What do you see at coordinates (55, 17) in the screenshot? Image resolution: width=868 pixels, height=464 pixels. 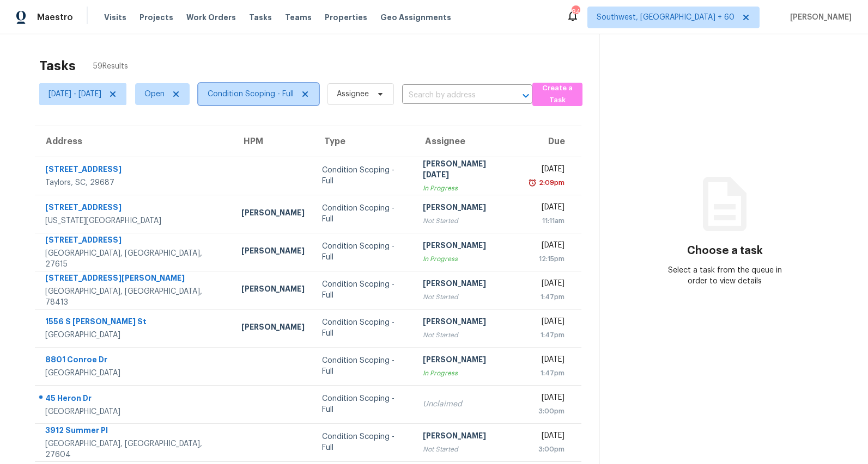 I see `span: Maestro` at bounding box center [55, 17].